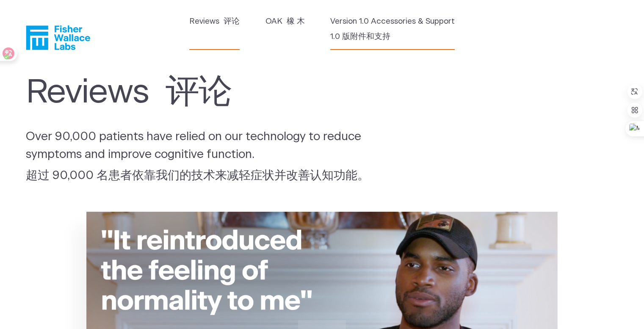  Describe the element at coordinates (214, 31) in the screenshot. I see `a: Reviews 评论` at that location.